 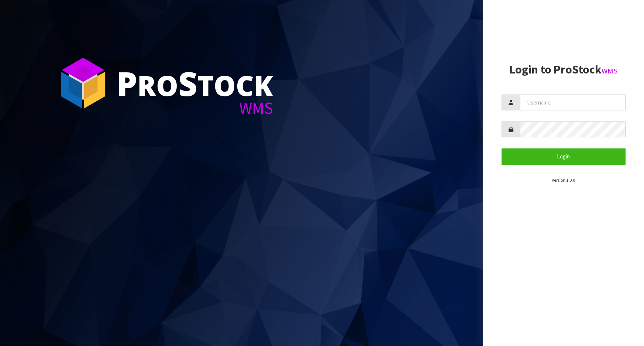 I want to click on button: Login, so click(x=564, y=156).